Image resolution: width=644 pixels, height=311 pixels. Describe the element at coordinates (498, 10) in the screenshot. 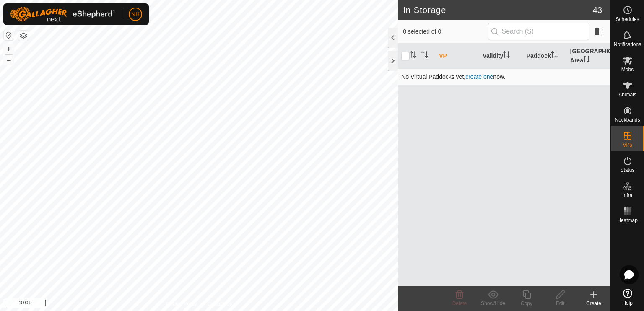

I see `h2: In Storage` at that location.